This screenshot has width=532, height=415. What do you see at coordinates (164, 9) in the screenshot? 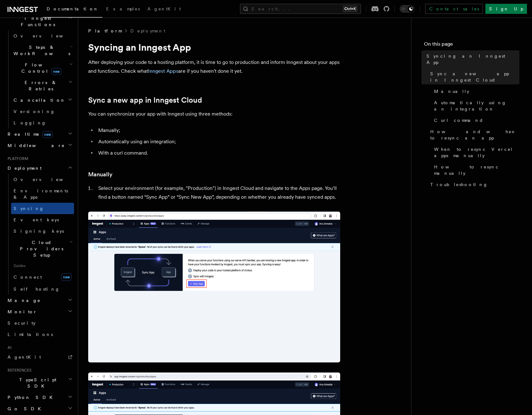
I see `span: AgentKit` at bounding box center [164, 9].